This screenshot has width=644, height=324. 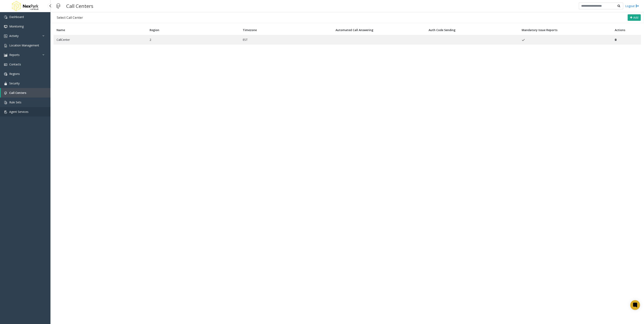 What do you see at coordinates (26, 93) in the screenshot?
I see `a: Call Centers` at bounding box center [26, 93].